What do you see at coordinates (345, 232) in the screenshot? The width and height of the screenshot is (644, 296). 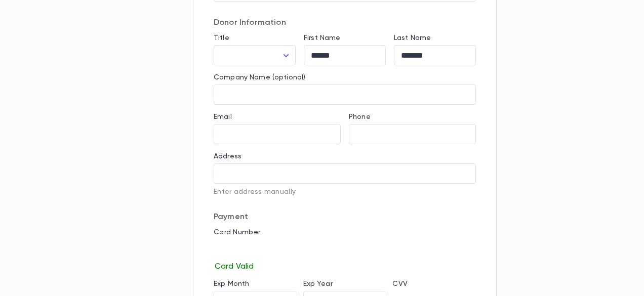 I see `p: Card Number` at bounding box center [345, 232].